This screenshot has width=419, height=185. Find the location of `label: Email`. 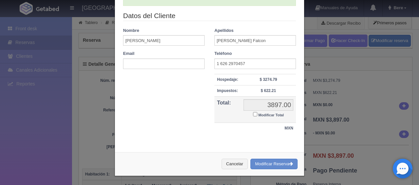

label: Email is located at coordinates (129, 53).